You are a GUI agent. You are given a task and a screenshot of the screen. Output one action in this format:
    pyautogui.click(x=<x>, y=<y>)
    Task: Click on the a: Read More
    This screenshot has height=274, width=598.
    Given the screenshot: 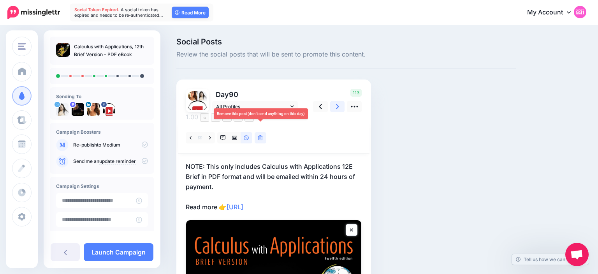 What is the action you would take?
    pyautogui.click(x=190, y=12)
    